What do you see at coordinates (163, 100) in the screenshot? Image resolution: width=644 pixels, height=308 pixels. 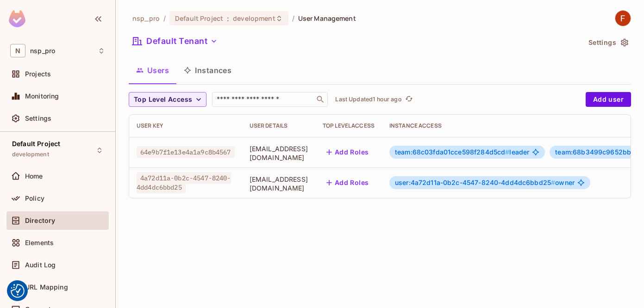 I see `span: Top Level Access` at bounding box center [163, 100].